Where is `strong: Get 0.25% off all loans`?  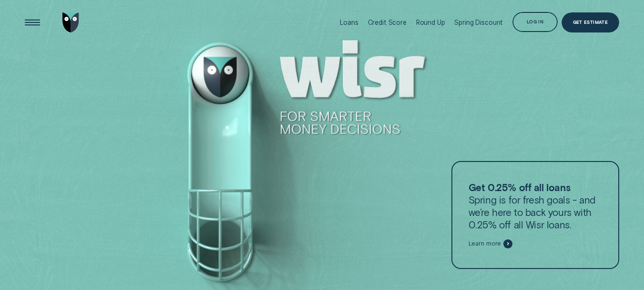
strong: Get 0.25% off all loans is located at coordinates (520, 187).